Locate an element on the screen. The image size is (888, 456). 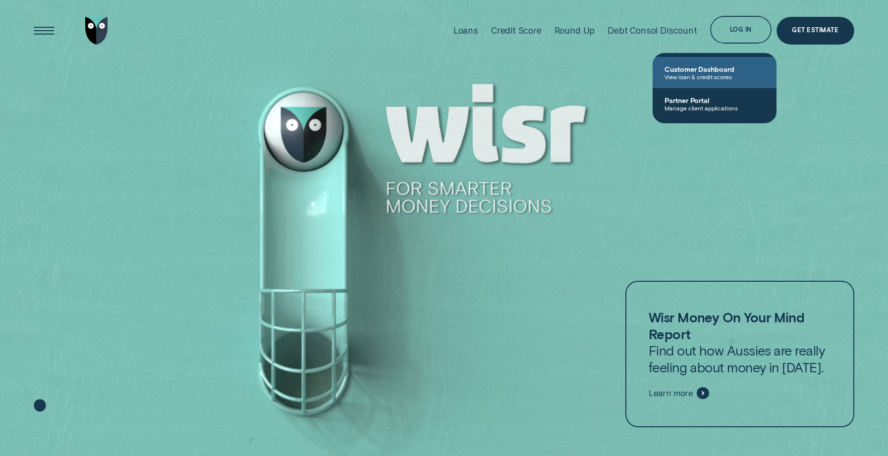
a: Get Estimate is located at coordinates (815, 31).